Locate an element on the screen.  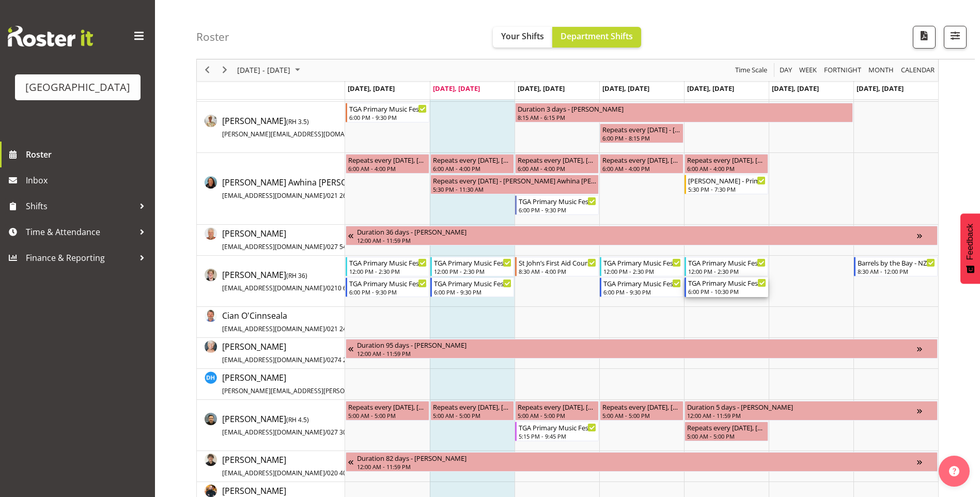
span: 021 264 8550 is located at coordinates (347, 195).